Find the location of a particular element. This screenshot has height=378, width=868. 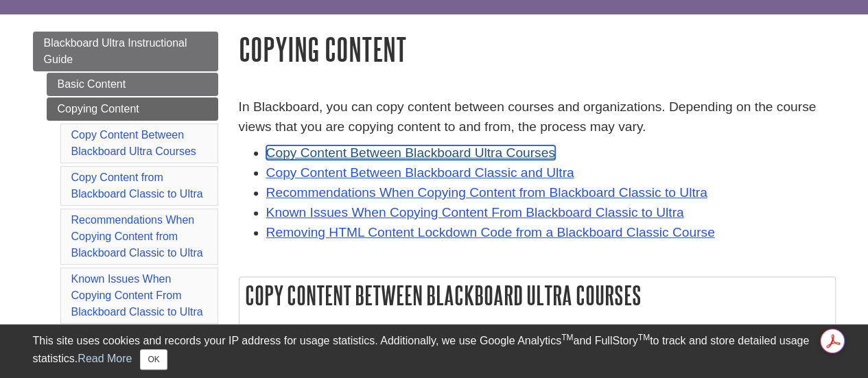

button: Close is located at coordinates (153, 359).